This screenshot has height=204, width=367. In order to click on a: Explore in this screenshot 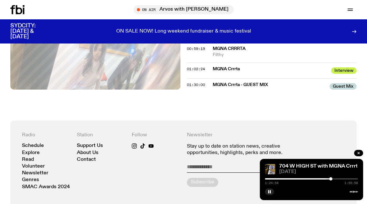, I will do `click(31, 153)`.